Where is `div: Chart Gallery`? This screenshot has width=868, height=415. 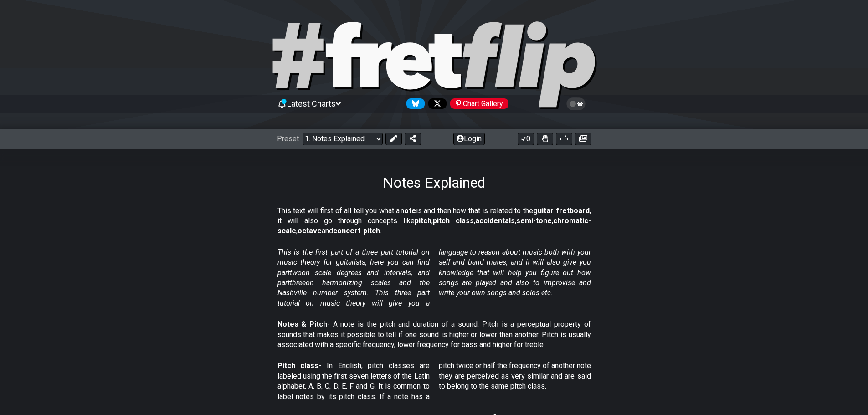 div: Chart Gallery is located at coordinates (480, 103).